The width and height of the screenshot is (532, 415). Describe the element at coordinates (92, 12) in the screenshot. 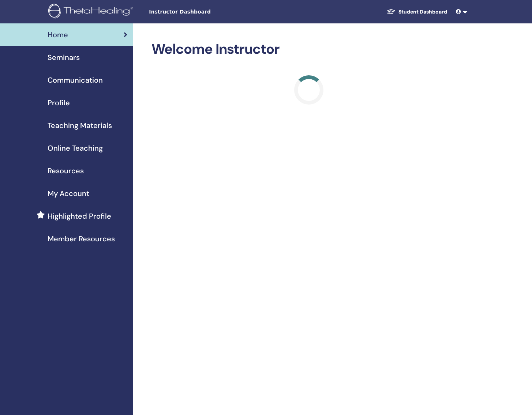

I see `img: logo.png` at that location.